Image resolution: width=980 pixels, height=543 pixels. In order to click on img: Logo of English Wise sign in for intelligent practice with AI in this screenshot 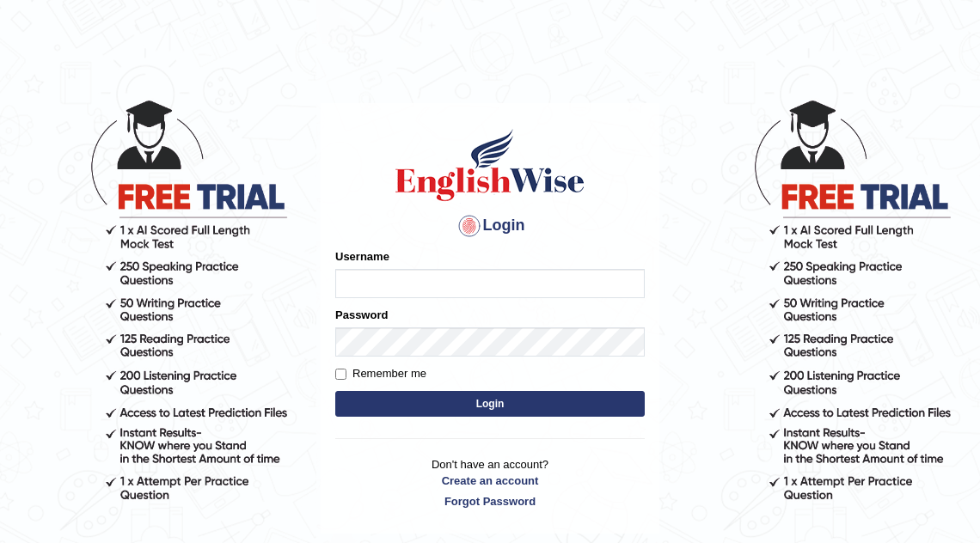, I will do `click(490, 165)`.